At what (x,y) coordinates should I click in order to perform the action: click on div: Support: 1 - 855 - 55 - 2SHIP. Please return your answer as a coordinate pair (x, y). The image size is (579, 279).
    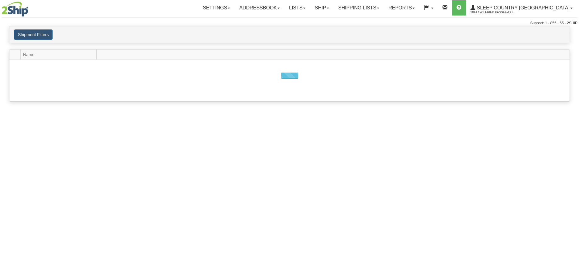
    Looking at the image, I should click on (289, 23).